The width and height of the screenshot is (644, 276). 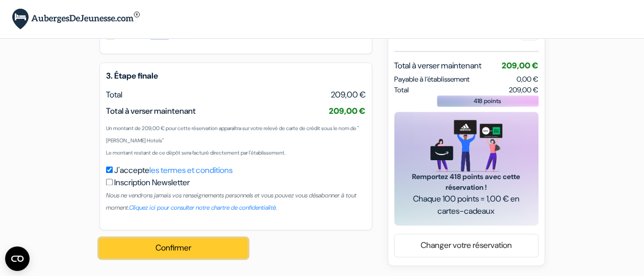 What do you see at coordinates (231, 201) in the screenshot?
I see `small: Nous ne vendrons jamais vos renseignements personnels et vous pouvez vous désabonner à tout moment.` at bounding box center [231, 201].